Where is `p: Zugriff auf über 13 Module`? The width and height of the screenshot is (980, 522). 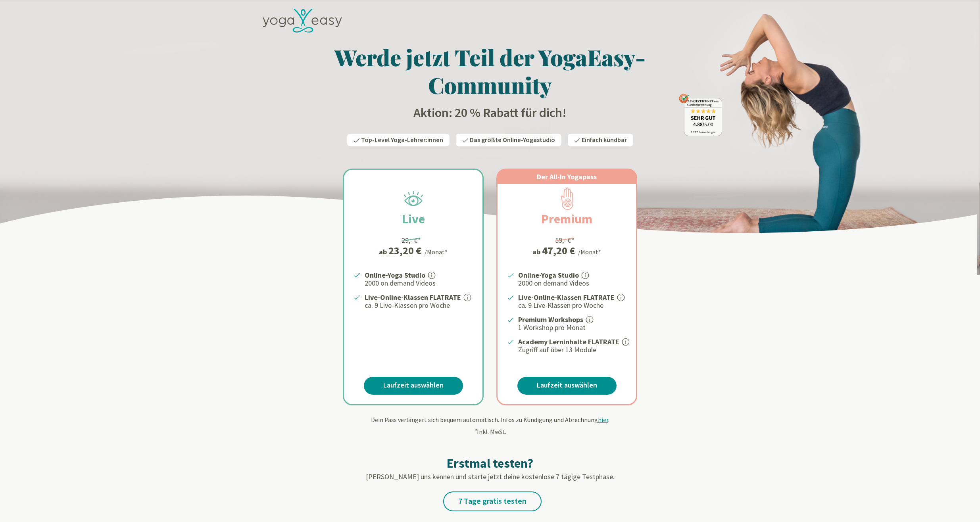
p: Zugriff auf über 13 Module is located at coordinates (572, 350).